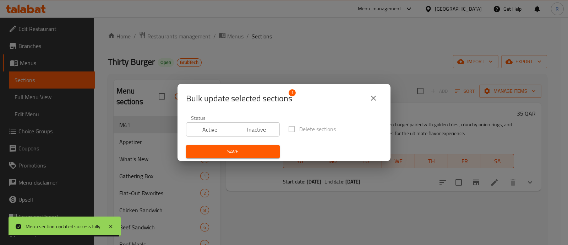  Describe the element at coordinates (239, 98) in the screenshot. I see `span: Selected section count` at that location.